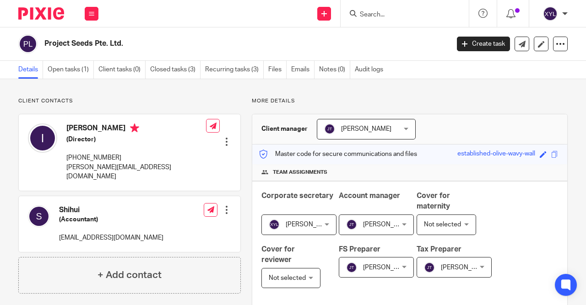  What do you see at coordinates (284, 129) in the screenshot?
I see `h3: Client manager` at bounding box center [284, 129].